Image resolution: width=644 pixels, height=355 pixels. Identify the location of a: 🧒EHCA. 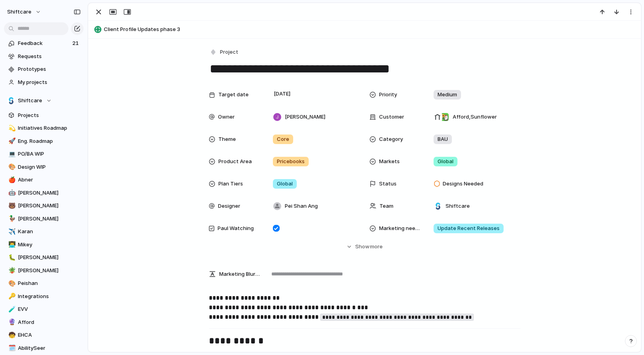
(44, 335).